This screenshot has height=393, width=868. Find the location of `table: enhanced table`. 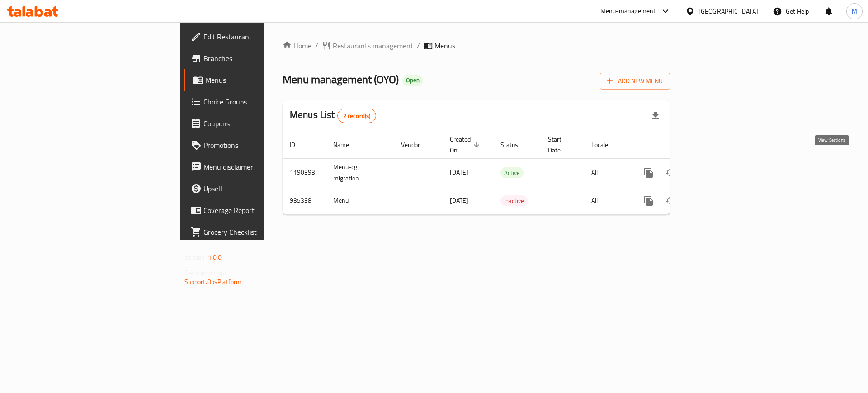

table: enhanced table is located at coordinates (507, 173).